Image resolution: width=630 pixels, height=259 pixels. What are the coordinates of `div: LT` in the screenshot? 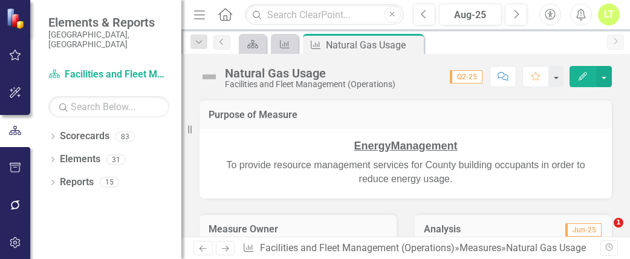 It's located at (609, 15).